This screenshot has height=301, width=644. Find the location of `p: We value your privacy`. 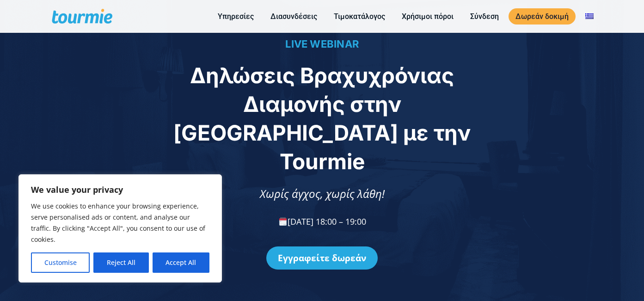

p: We value your privacy is located at coordinates (120, 190).